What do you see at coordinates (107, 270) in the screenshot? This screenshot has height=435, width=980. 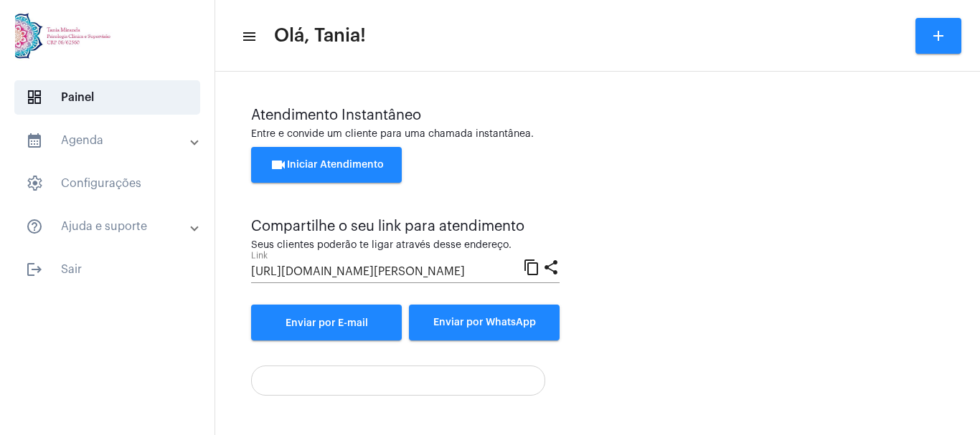 I see `span: Sair` at bounding box center [107, 270].